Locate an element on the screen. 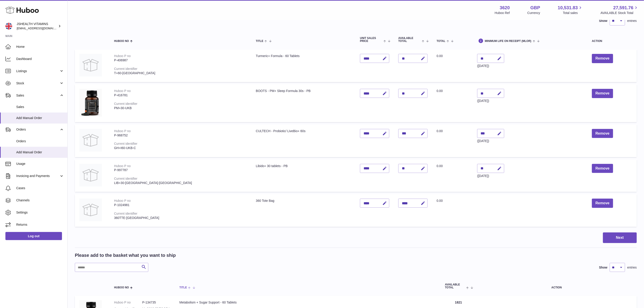 The width and height of the screenshot is (644, 308). a: 10,531.83 Total sales is located at coordinates (570, 10).